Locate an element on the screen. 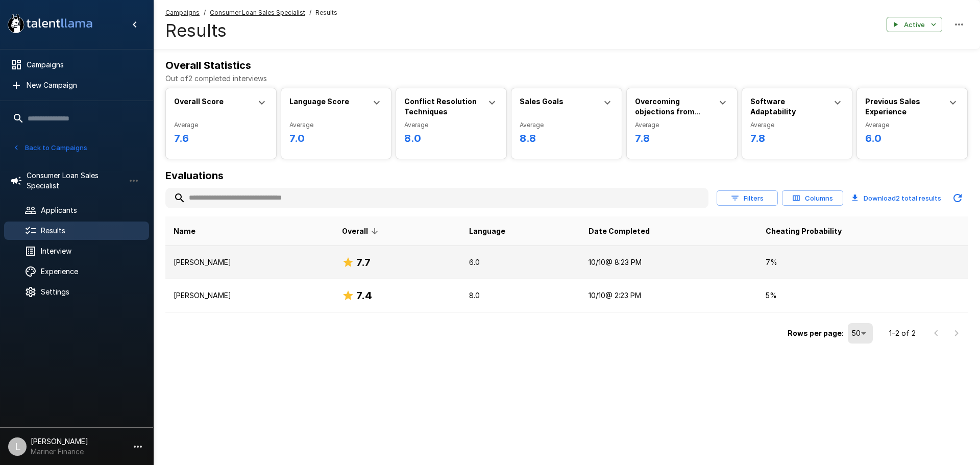  h6: 7.0 is located at coordinates (337, 138).